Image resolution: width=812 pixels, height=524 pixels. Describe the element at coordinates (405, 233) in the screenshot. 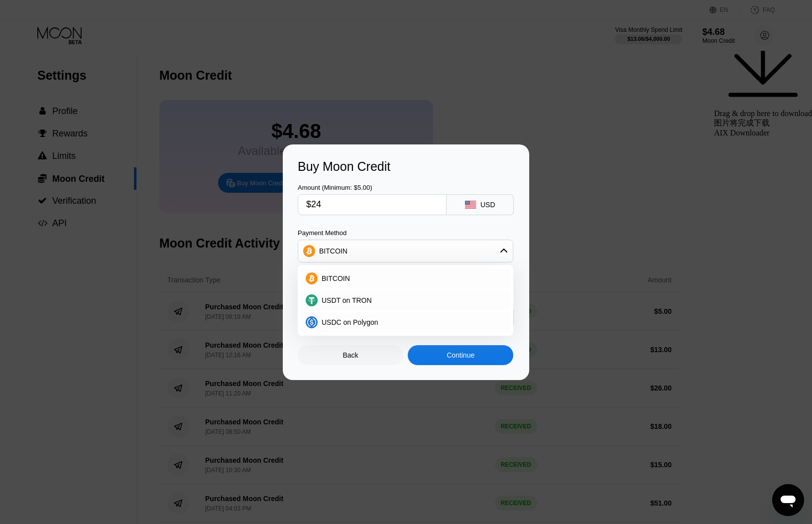

I see `div: Payment Method` at that location.